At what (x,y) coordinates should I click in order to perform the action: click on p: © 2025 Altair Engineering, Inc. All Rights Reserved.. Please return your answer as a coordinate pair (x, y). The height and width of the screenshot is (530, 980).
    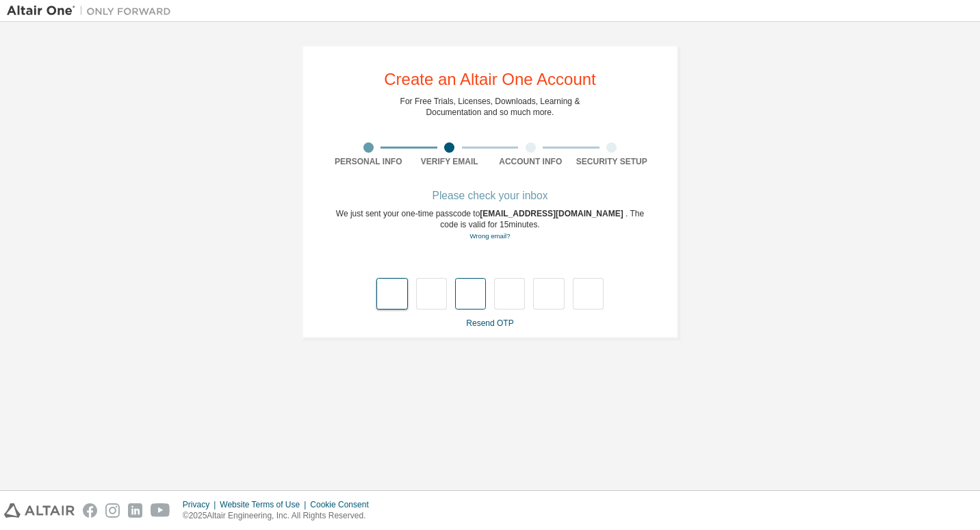
    Looking at the image, I should click on (280, 515).